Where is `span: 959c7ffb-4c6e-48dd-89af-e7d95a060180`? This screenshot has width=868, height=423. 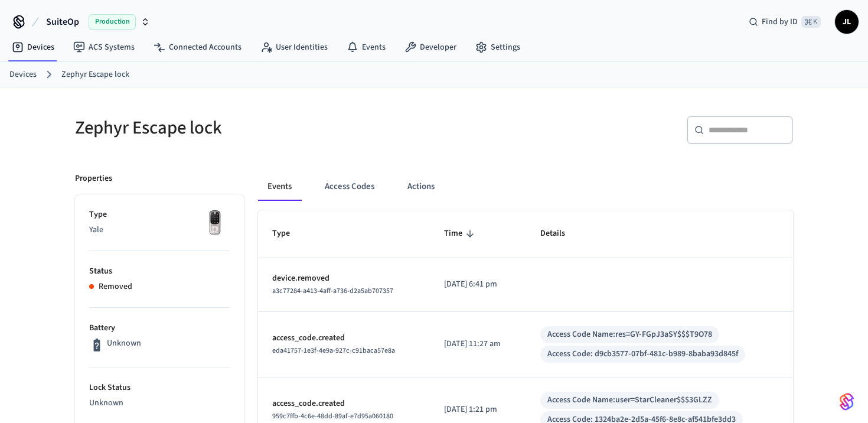 span: 959c7ffb-4c6e-48dd-89af-e7d95a060180 is located at coordinates (332, 416).